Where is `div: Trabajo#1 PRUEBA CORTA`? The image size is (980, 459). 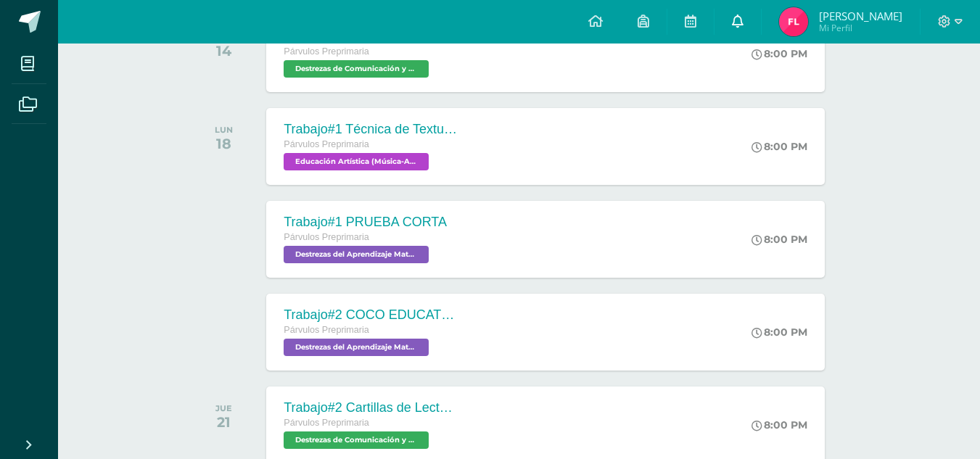 div: Trabajo#1 PRUEBA CORTA is located at coordinates (365, 222).